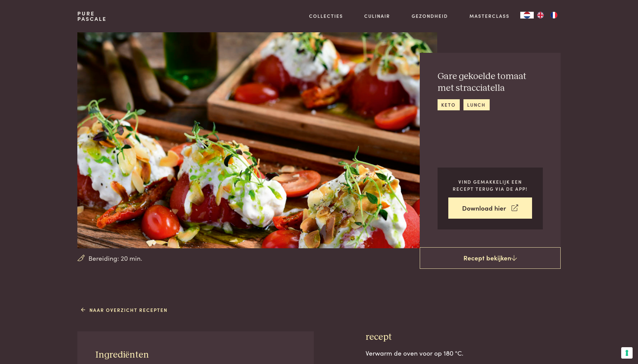 This screenshot has width=638, height=364. Describe the element at coordinates (448, 105) in the screenshot. I see `a: keto` at that location.